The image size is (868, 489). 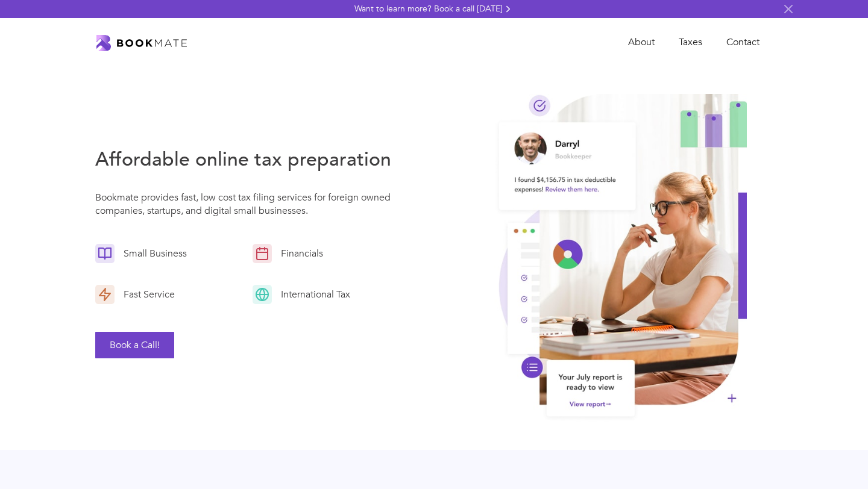 What do you see at coordinates (312, 295) in the screenshot?
I see `div: International Tax` at bounding box center [312, 295].